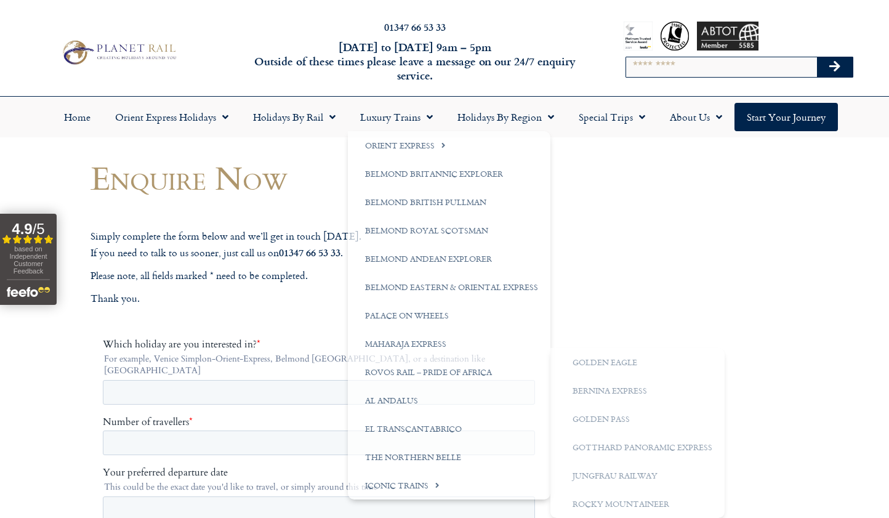  I want to click on a: Belmond Royal Scotsman, so click(449, 230).